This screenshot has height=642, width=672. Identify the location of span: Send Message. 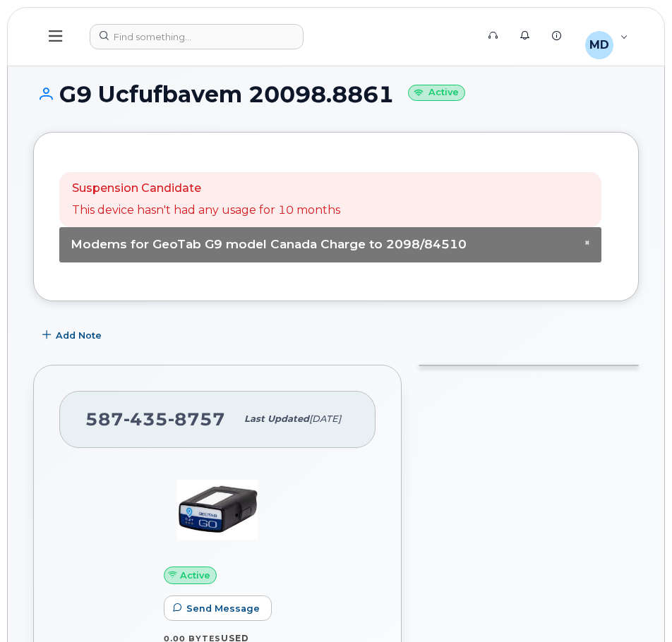
(223, 608).